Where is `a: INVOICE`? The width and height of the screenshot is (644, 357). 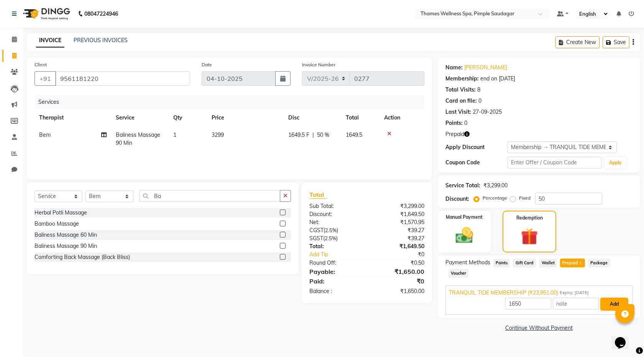 a: INVOICE is located at coordinates (50, 41).